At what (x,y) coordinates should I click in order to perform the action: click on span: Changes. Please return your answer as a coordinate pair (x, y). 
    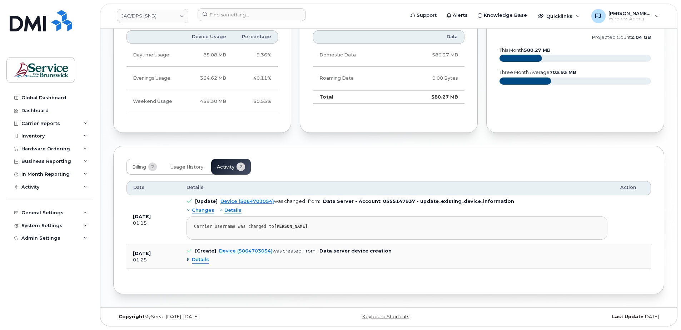
    Looking at the image, I should click on (203, 211).